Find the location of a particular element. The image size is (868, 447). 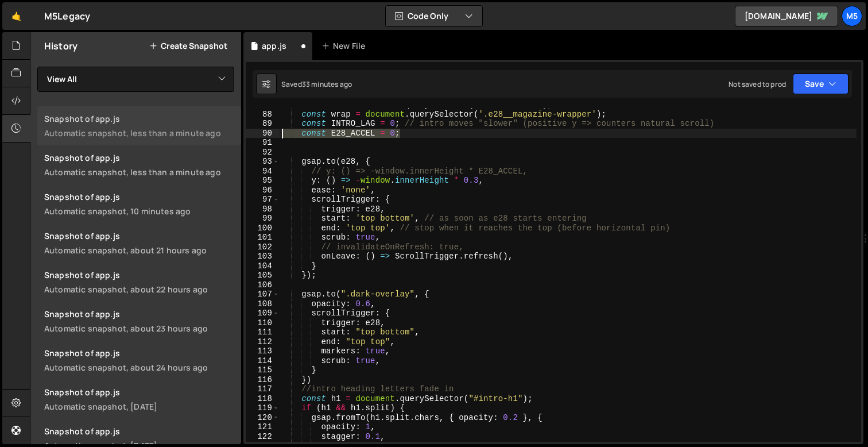

div: 89 is located at coordinates (263, 124).